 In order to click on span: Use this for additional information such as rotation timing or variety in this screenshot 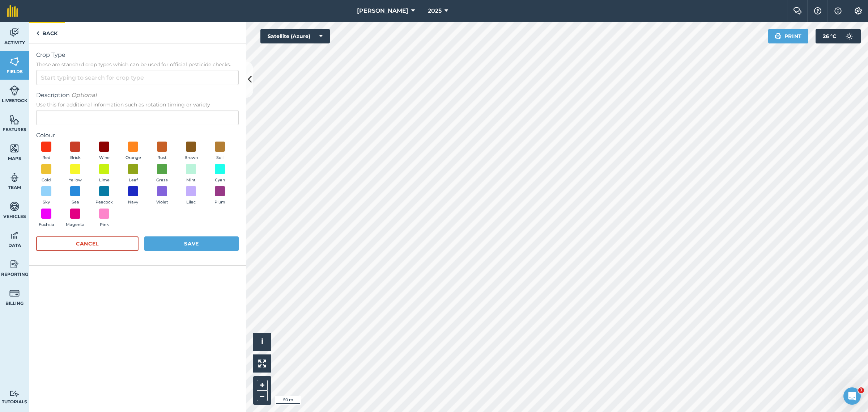, I will do `click(138, 105)`.